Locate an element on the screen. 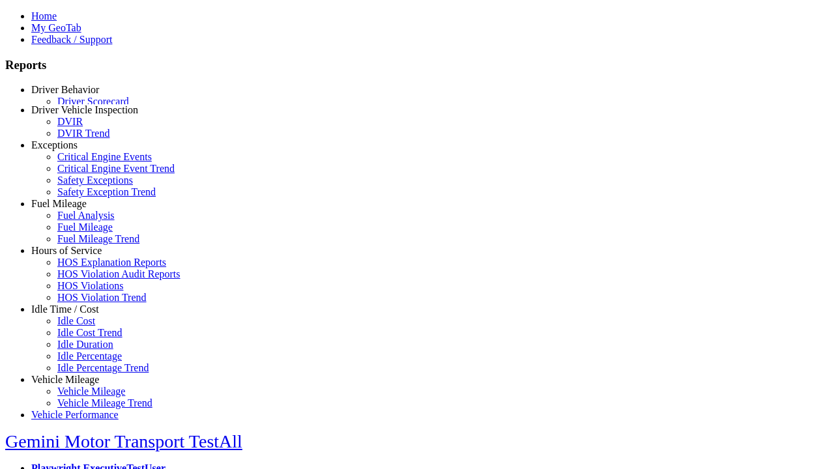  a: Vehicle Mileage Trend is located at coordinates (105, 403).